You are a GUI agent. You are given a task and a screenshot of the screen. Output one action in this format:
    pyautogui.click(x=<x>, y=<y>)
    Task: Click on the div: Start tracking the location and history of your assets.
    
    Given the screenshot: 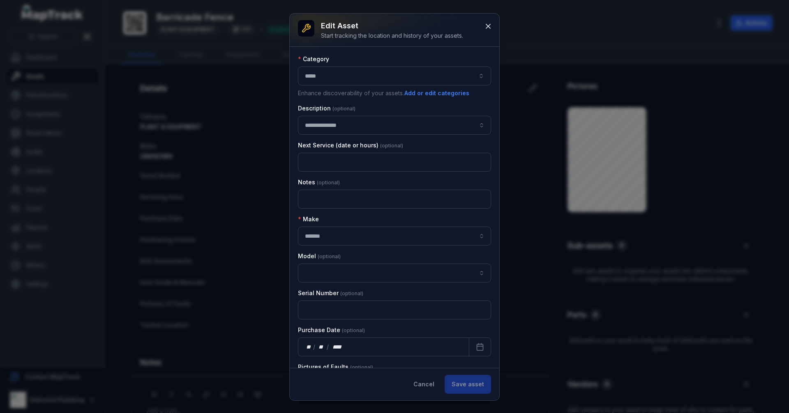 What is the action you would take?
    pyautogui.click(x=392, y=36)
    